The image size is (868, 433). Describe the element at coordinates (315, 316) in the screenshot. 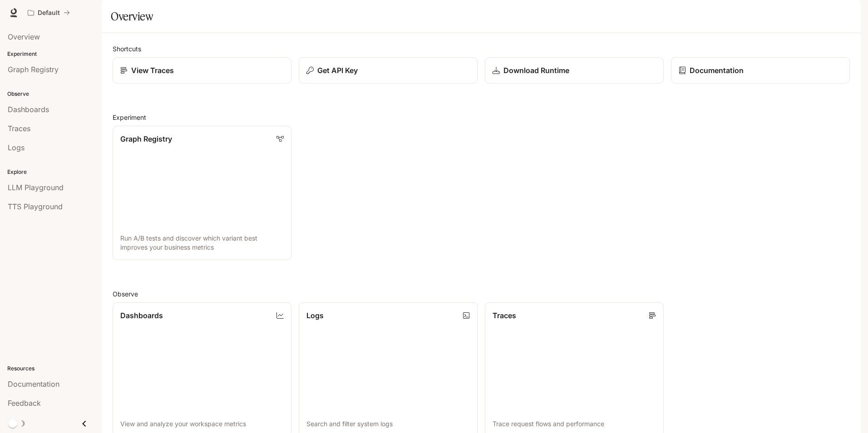

I see `p: Logs` at that location.